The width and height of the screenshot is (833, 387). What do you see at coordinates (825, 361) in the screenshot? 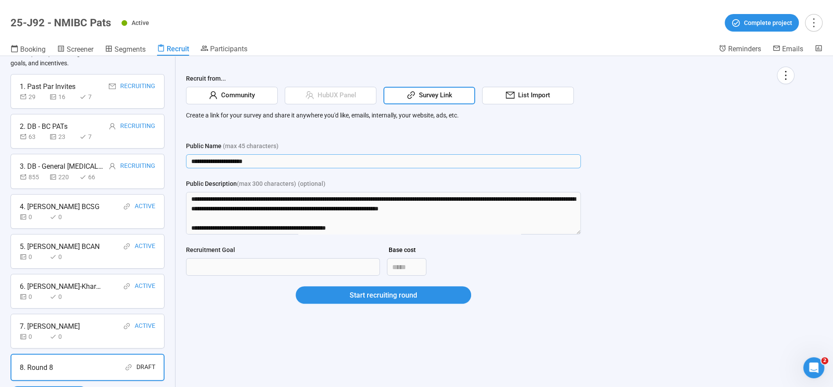
I see `span: 2` at bounding box center [825, 361].